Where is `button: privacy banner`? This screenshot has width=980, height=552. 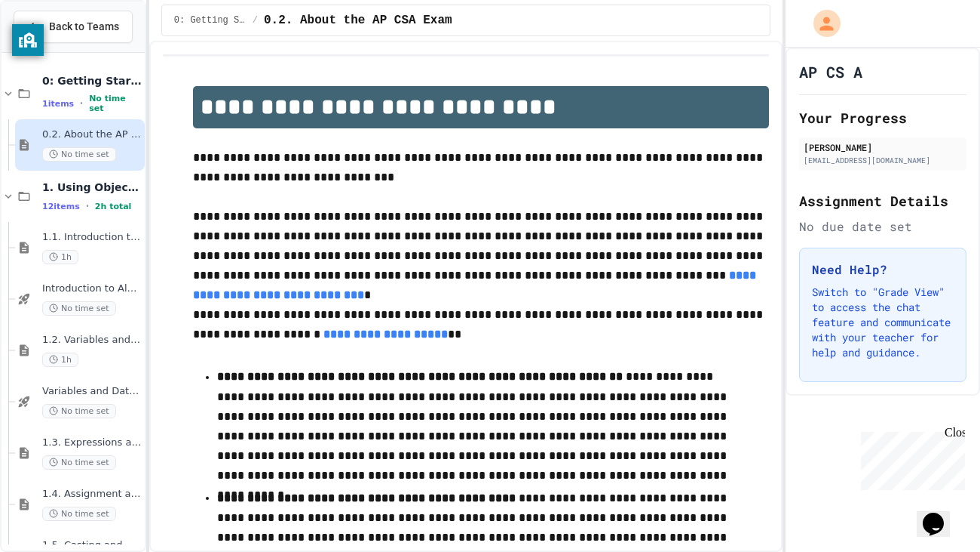 button: privacy banner is located at coordinates (28, 40).